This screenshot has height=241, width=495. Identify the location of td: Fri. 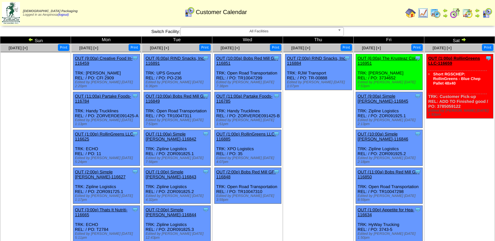
(389, 40).